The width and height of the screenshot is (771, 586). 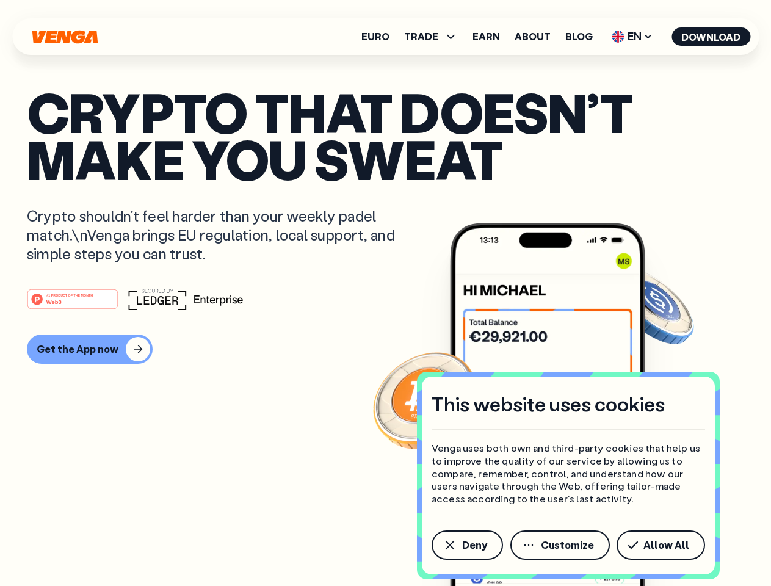 I want to click on a: Blog, so click(x=579, y=37).